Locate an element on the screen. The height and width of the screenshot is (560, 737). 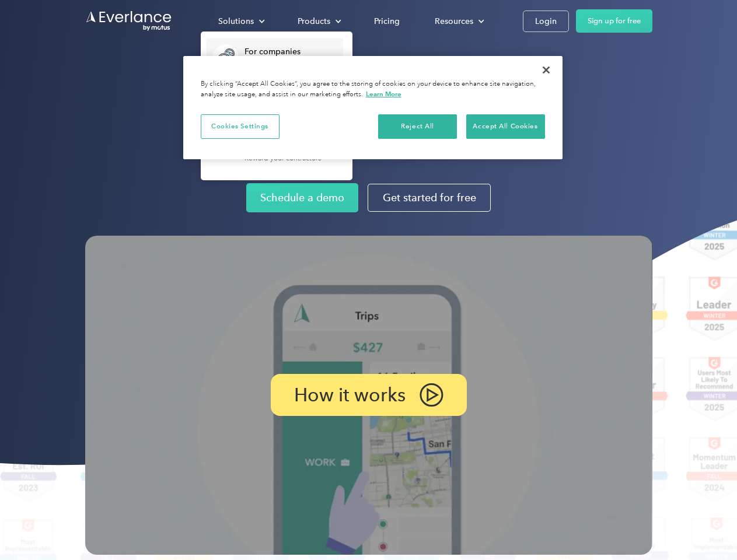
div: By clicking “Accept All Cookies”, you agree to the storing of cookies on your device to enhance s... is located at coordinates (373, 89).